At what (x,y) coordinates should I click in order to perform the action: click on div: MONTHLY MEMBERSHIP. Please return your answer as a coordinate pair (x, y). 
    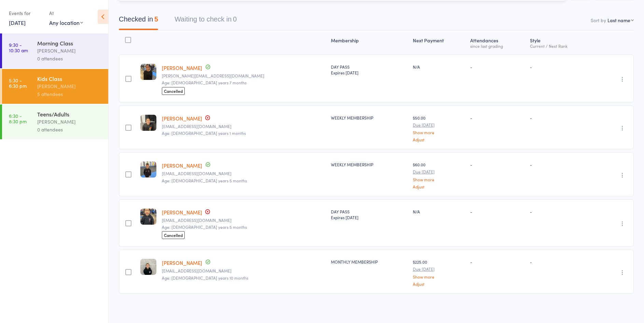
    Looking at the image, I should click on (369, 262).